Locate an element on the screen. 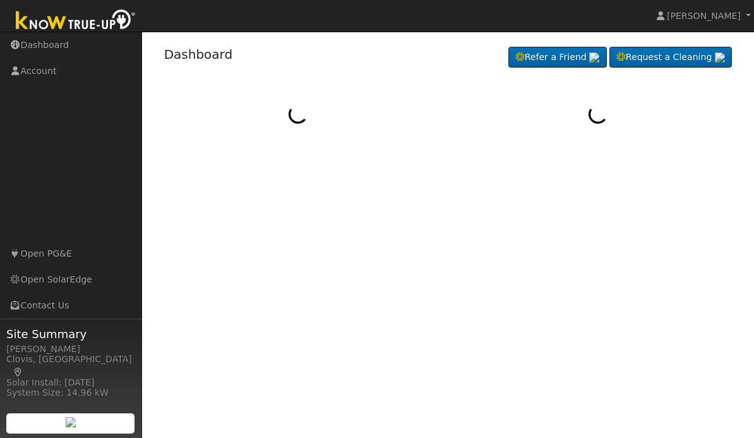  div: System Size: 14.96 kW is located at coordinates (71, 392).